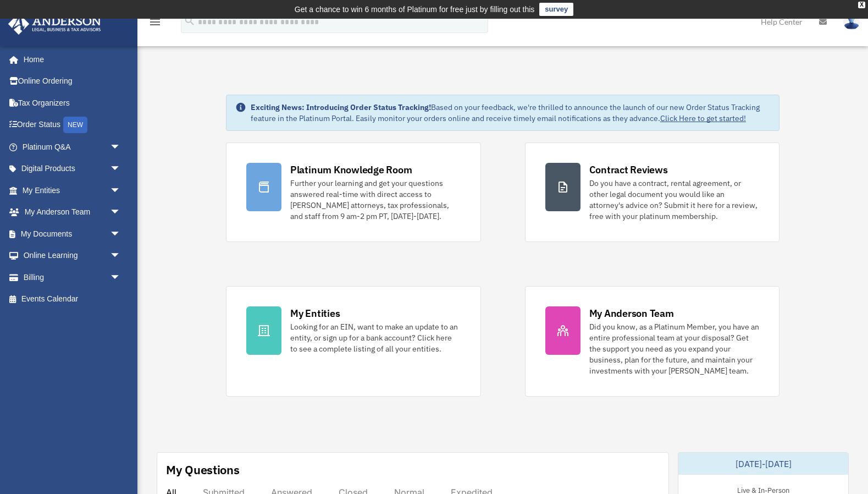 The width and height of the screenshot is (868, 494). I want to click on a: survey, so click(556, 9).